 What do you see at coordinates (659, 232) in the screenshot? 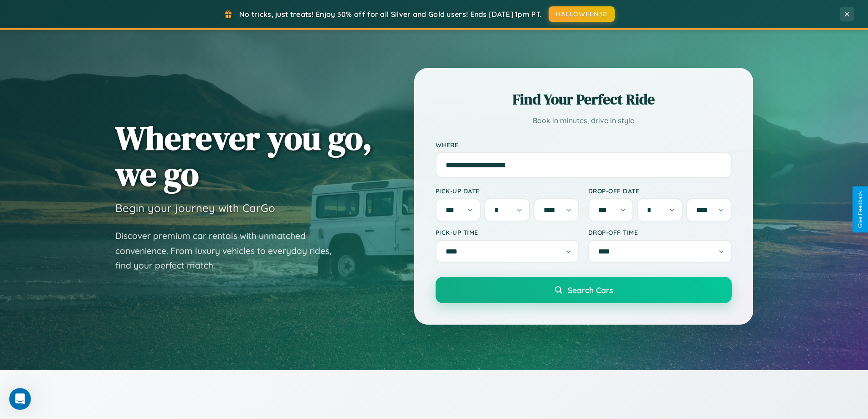
I see `label: Drop-off Time` at bounding box center [659, 232].